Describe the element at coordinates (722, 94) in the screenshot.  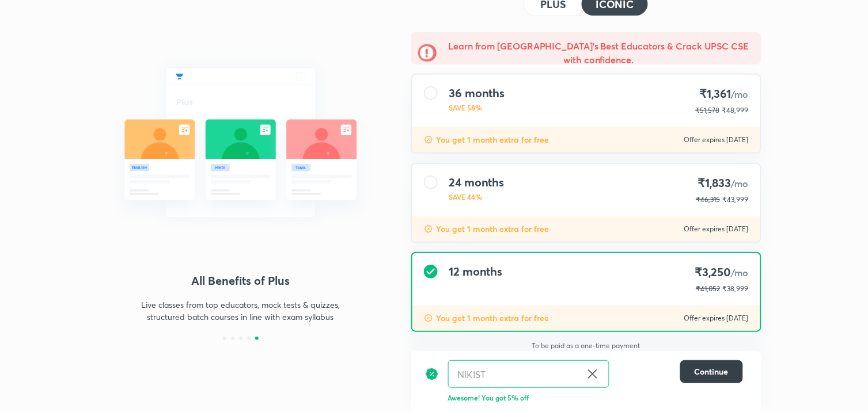
I see `h4: ₹1,361` at that location.